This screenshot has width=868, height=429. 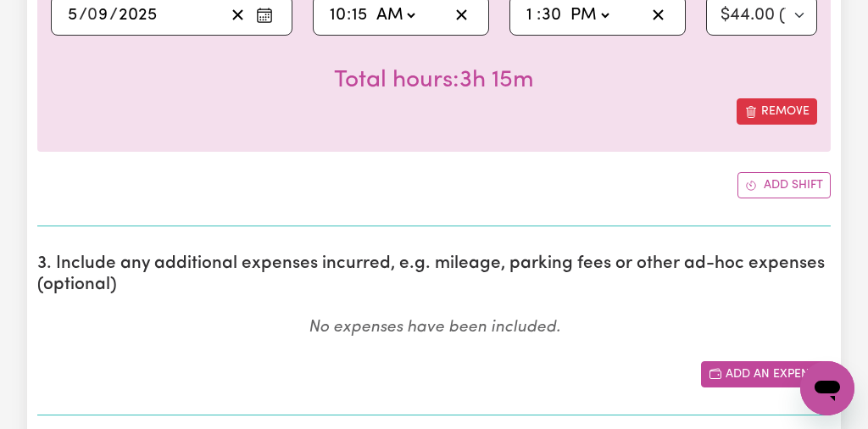 What do you see at coordinates (776, 111) in the screenshot?
I see `button: Remove this shift` at bounding box center [776, 111].